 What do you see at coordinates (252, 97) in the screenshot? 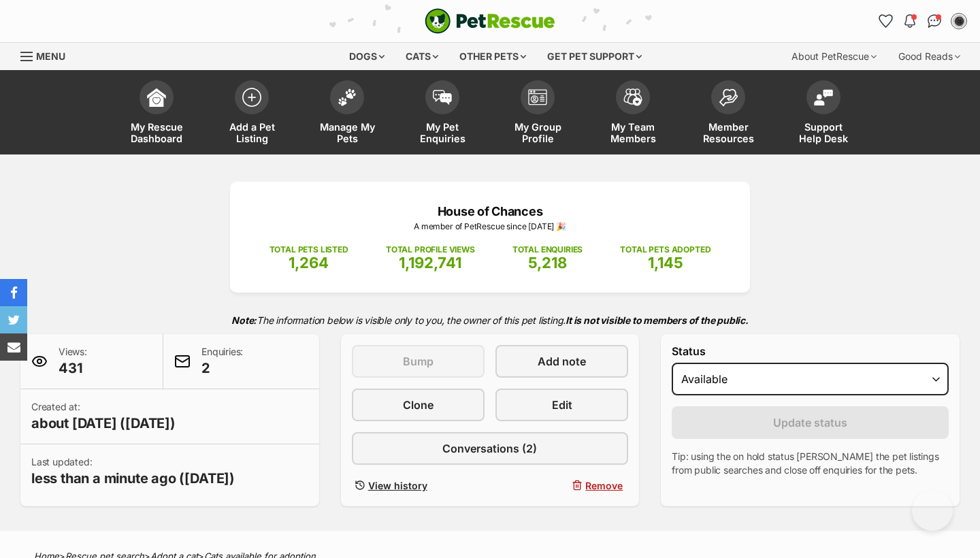
I see `img: add-pet-listing-icon-0afa8454b4691262ce3f59096e99ab1cd57d4a30225e0717b998d2c9b9846f56.svg` at bounding box center [252, 97].